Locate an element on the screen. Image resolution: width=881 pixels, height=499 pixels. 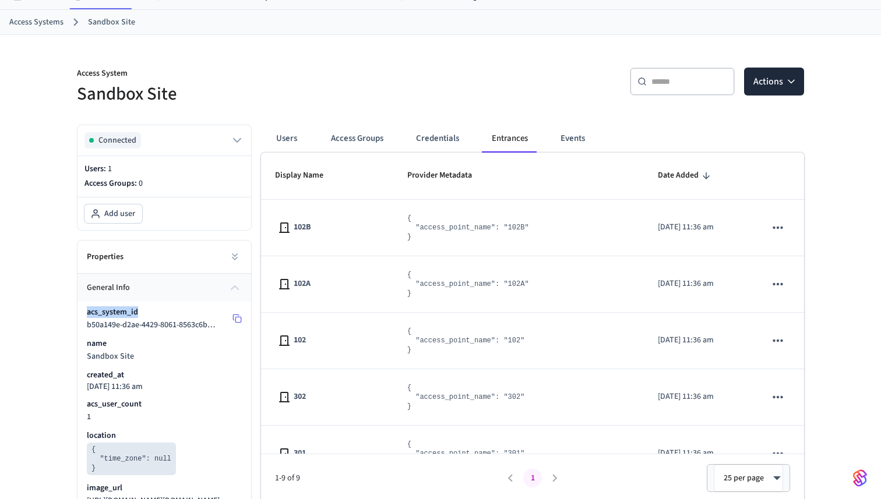
pre: { "access_point_name": "102" } is located at coordinates (466, 341).